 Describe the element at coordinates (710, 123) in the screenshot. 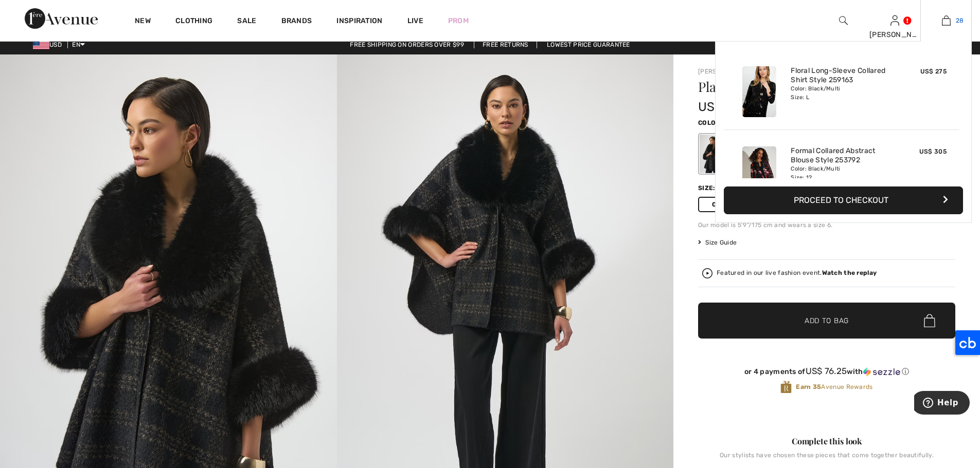

I see `span: Color:` at that location.